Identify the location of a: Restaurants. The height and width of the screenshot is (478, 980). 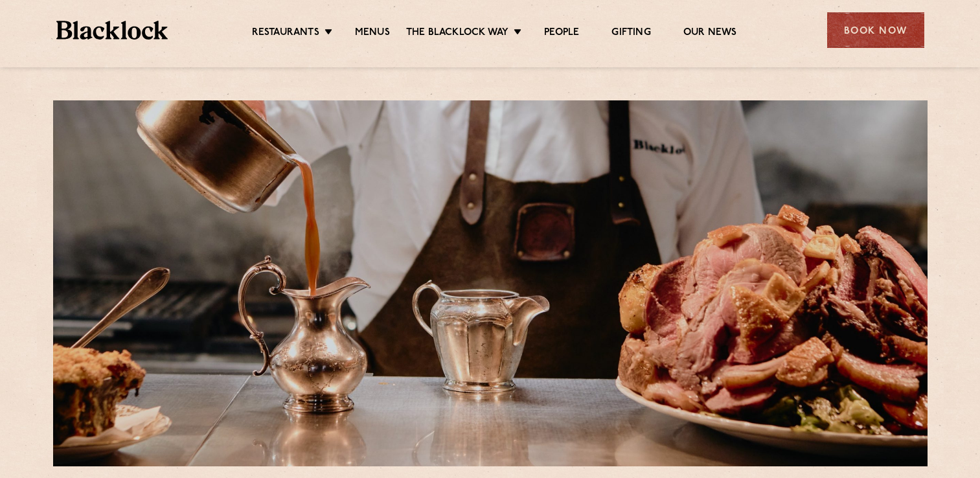
(285, 34).